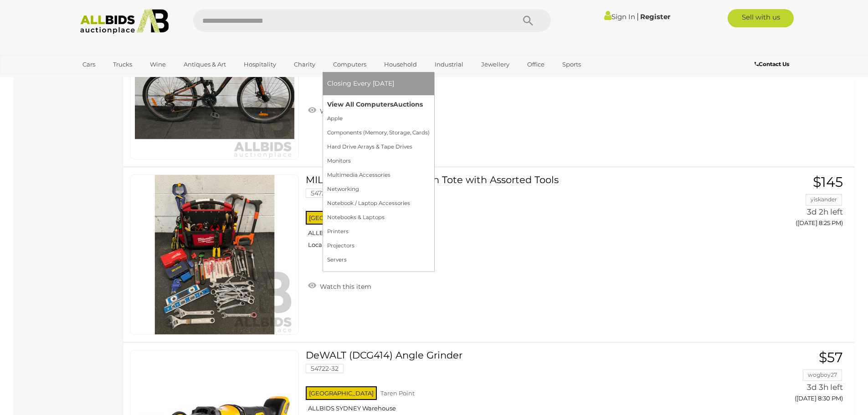 The height and width of the screenshot is (415, 868). Describe the element at coordinates (122, 64) in the screenshot. I see `a: Trucks` at that location.